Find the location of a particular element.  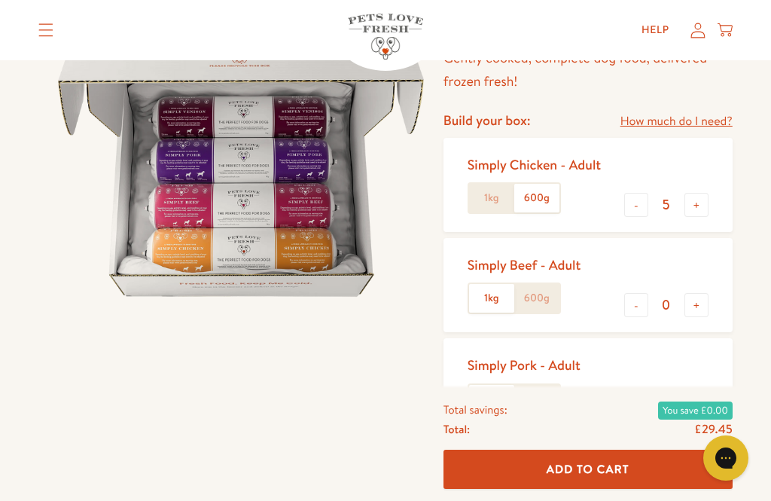

span: Add To Cart is located at coordinates (588, 469).